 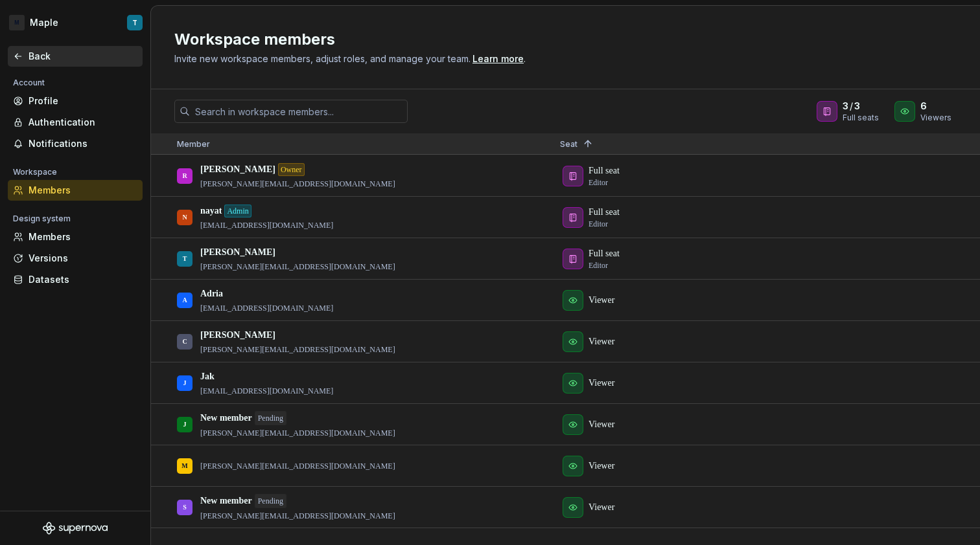 What do you see at coordinates (83, 101) in the screenshot?
I see `div: Profile` at bounding box center [83, 101].